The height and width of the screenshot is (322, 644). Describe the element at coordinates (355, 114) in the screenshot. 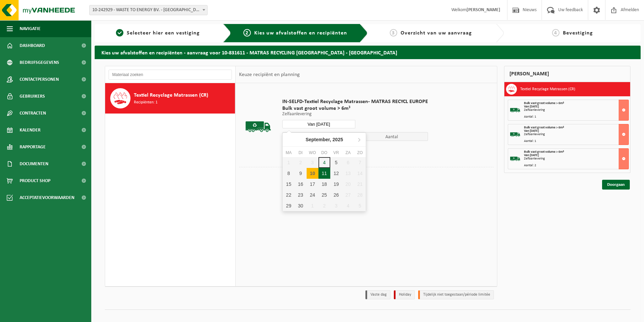

I see `p: Zelfaanlevering` at that location.